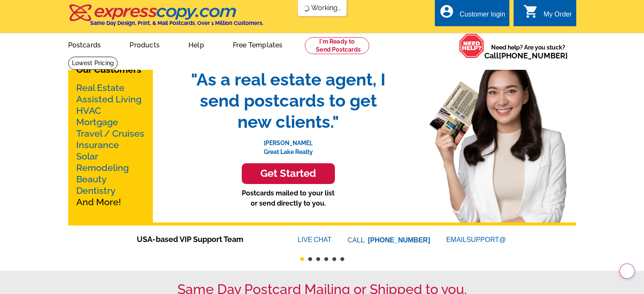 This screenshot has height=294, width=644. What do you see at coordinates (472, 46) in the screenshot?
I see `img: help` at bounding box center [472, 46].